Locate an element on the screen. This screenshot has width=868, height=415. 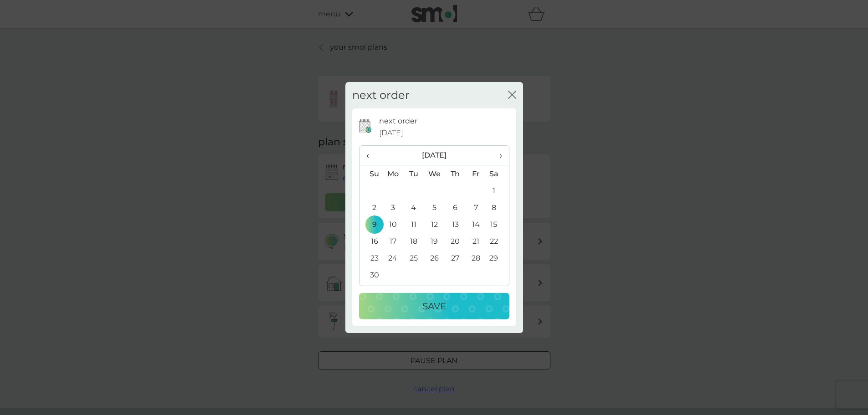
td: 12 is located at coordinates (434, 224).